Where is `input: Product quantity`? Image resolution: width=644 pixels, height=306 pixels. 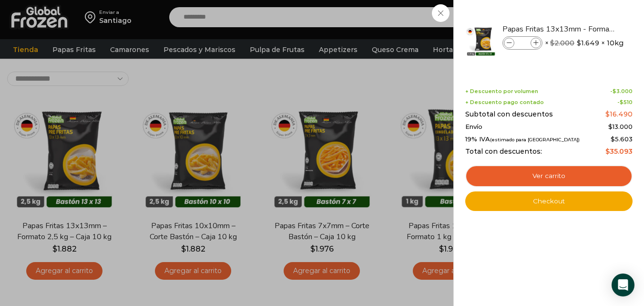
input: Product quantity is located at coordinates (523, 43).